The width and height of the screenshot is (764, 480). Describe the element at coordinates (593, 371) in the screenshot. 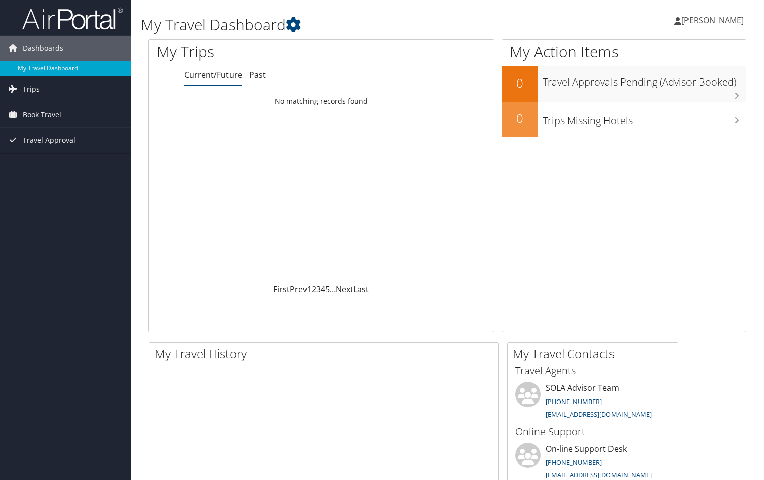

I see `h3: Travel Agents` at that location.